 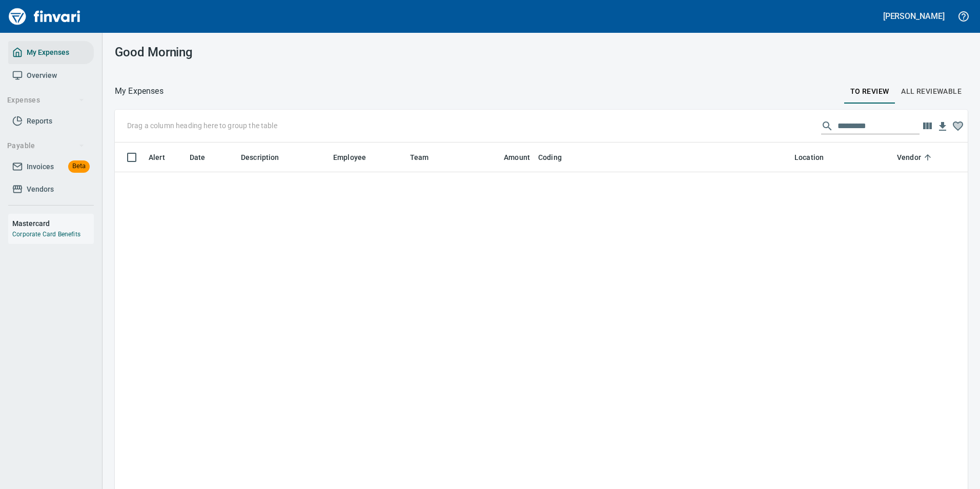 What do you see at coordinates (958, 126) in the screenshot?
I see `button: Column choices favorited. Click to reset to default` at bounding box center [958, 126].